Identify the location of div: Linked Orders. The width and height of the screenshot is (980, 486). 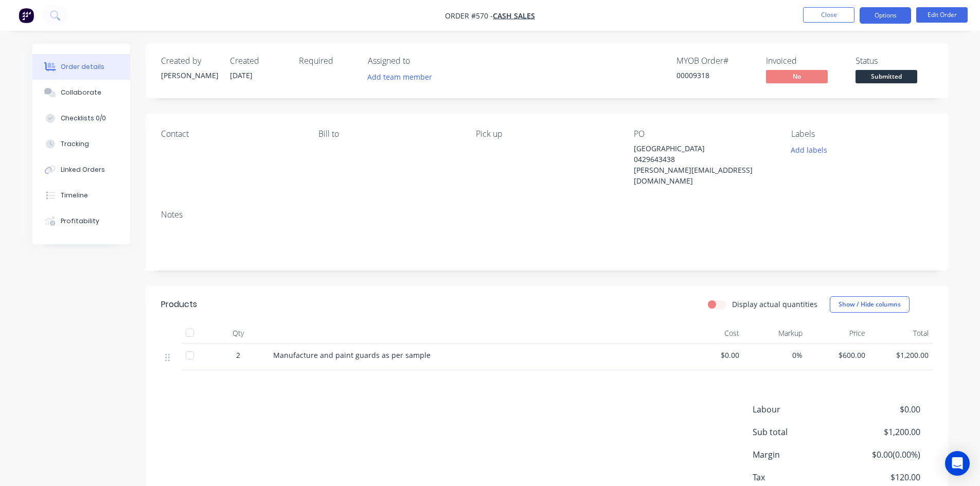
(83, 170).